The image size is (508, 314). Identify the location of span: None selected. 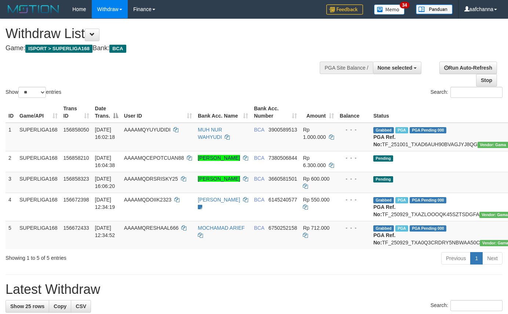
(395, 68).